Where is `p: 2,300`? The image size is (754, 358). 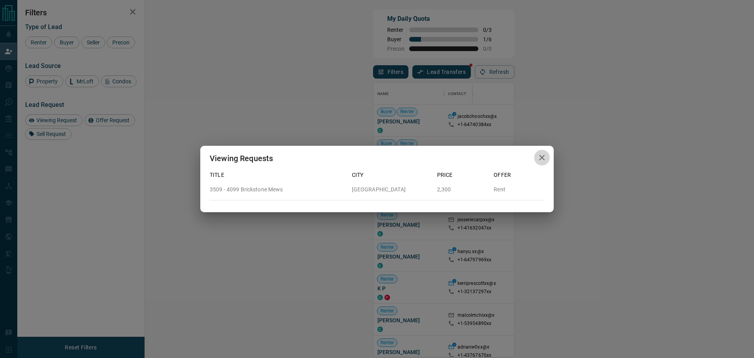
p: 2,300 is located at coordinates (462, 189).